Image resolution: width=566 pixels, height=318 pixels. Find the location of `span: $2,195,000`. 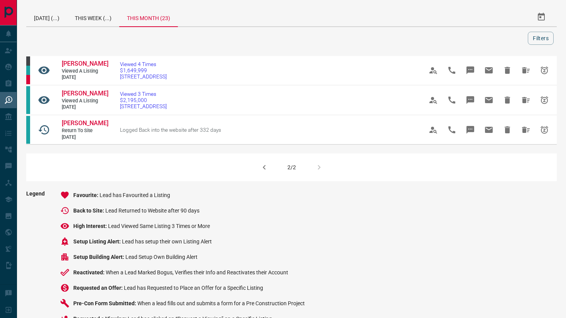

span: $2,195,000 is located at coordinates (143, 100).